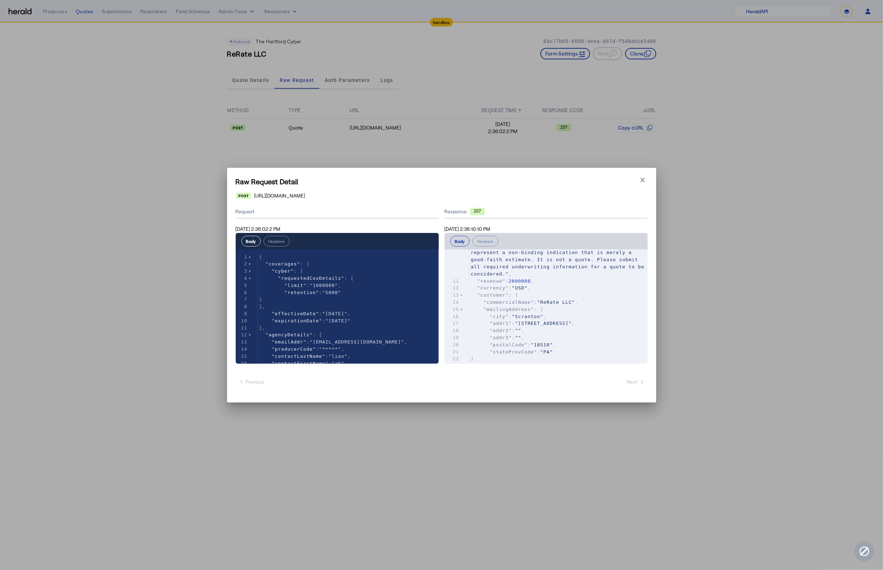 This screenshot has width=883, height=570. I want to click on div: 4, so click(242, 278).